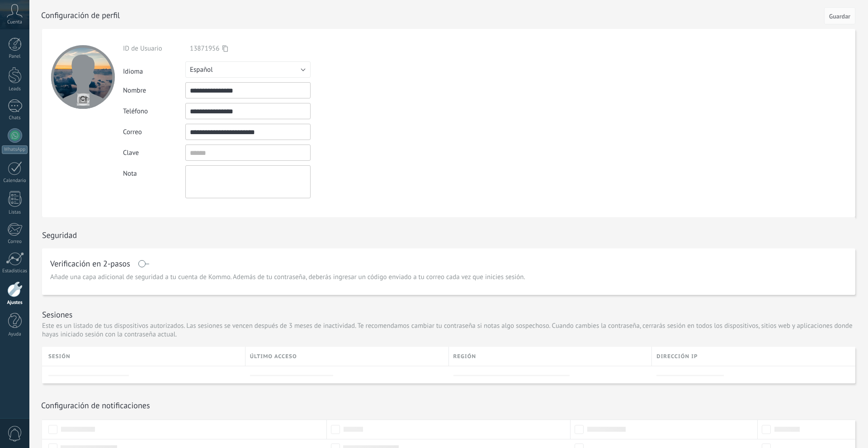 The width and height of the screenshot is (868, 448). I want to click on div: Listas, so click(15, 212).